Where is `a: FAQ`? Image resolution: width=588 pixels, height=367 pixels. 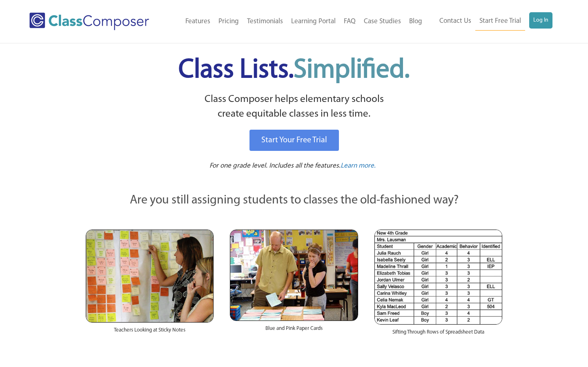
a: FAQ is located at coordinates (350, 22).